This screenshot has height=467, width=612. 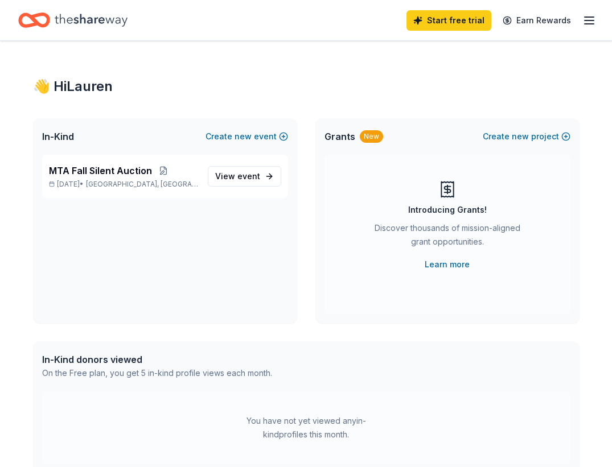 I want to click on span: View, so click(x=237, y=176).